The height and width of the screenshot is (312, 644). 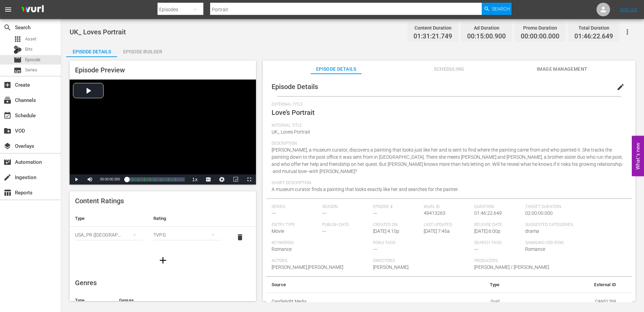 What do you see at coordinates (8, 193) in the screenshot?
I see `span: Reports` at bounding box center [8, 193].